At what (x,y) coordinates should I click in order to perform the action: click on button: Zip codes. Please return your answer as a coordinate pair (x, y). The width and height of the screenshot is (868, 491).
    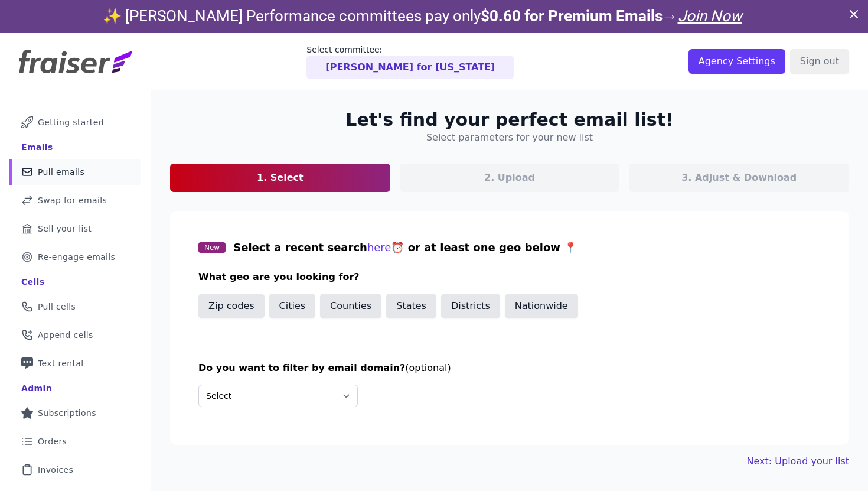
    Looking at the image, I should click on (231, 306).